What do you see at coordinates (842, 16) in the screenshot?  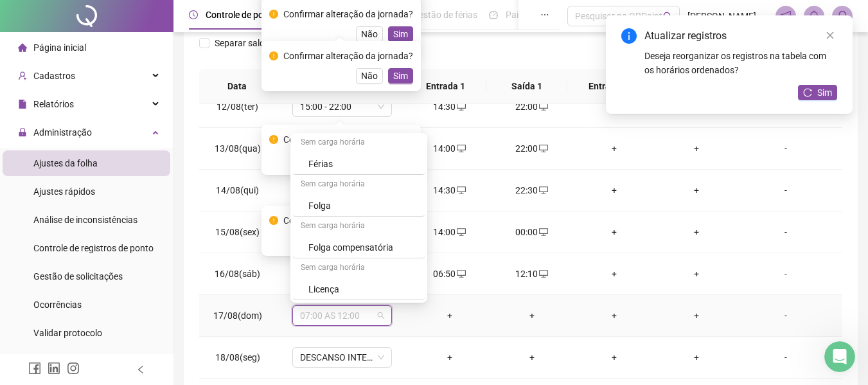 I see `img: 20623` at bounding box center [842, 16].